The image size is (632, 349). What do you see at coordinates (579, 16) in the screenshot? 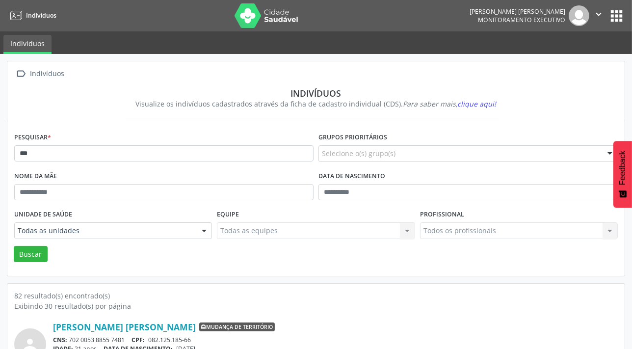
I see `img: img` at bounding box center [579, 16].